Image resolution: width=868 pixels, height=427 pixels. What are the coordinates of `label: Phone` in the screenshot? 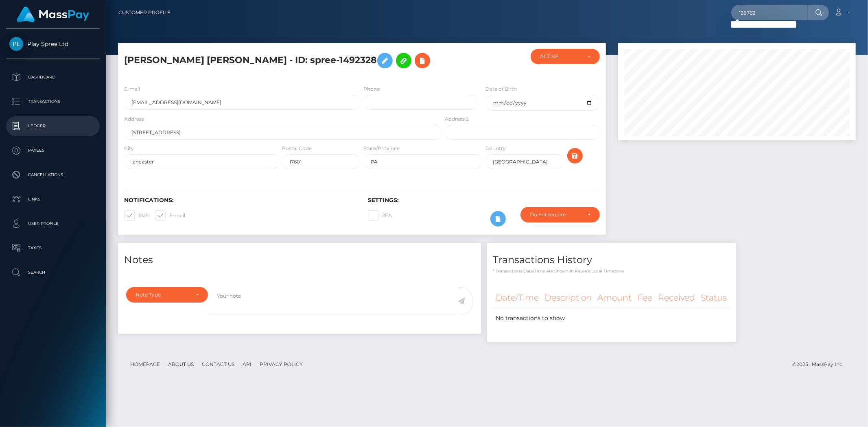 It's located at (371, 89).